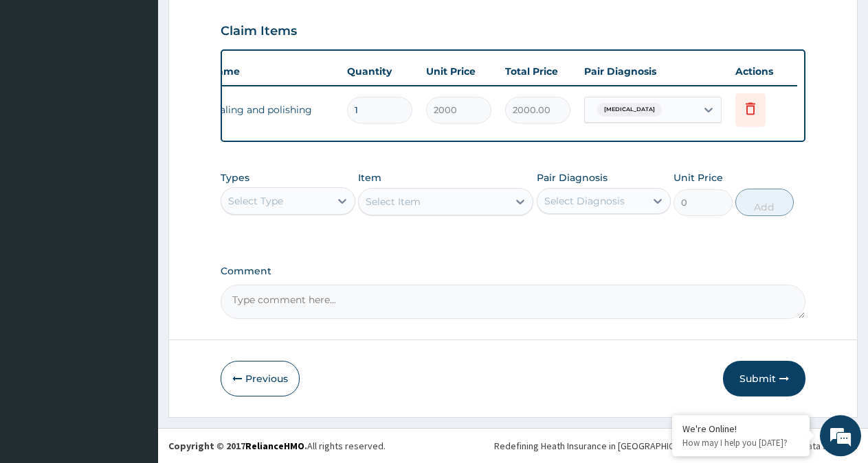  What do you see at coordinates (741, 442) in the screenshot?
I see `p: How may I help you today?` at bounding box center [741, 442].